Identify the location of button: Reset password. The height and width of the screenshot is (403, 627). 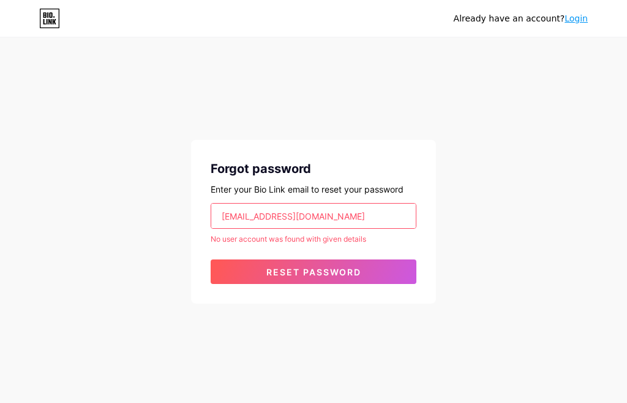
(314, 271).